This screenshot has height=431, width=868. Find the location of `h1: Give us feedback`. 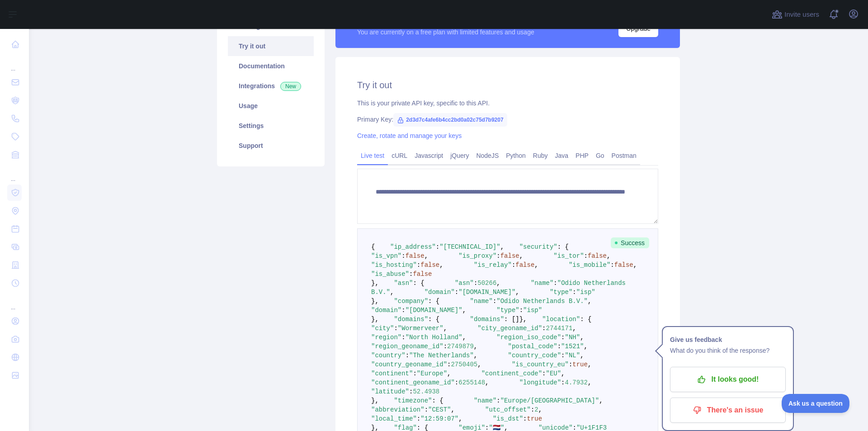

h1: Give us feedback is located at coordinates (728, 340).